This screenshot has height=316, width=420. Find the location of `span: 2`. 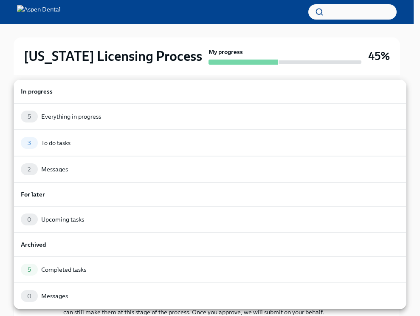

span: 2 is located at coordinates (29, 169).